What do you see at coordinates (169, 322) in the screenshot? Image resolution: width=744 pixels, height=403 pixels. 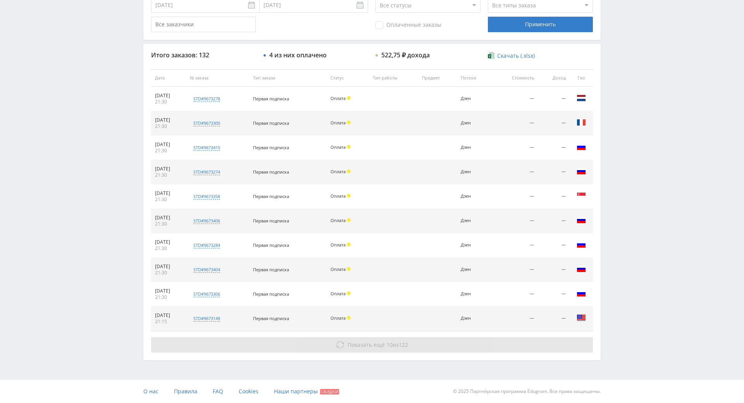 I see `div: 21:15` at bounding box center [169, 322].